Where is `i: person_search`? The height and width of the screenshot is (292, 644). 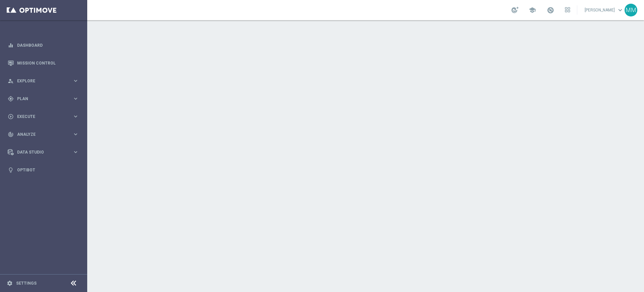 i: person_search is located at coordinates (11, 81).